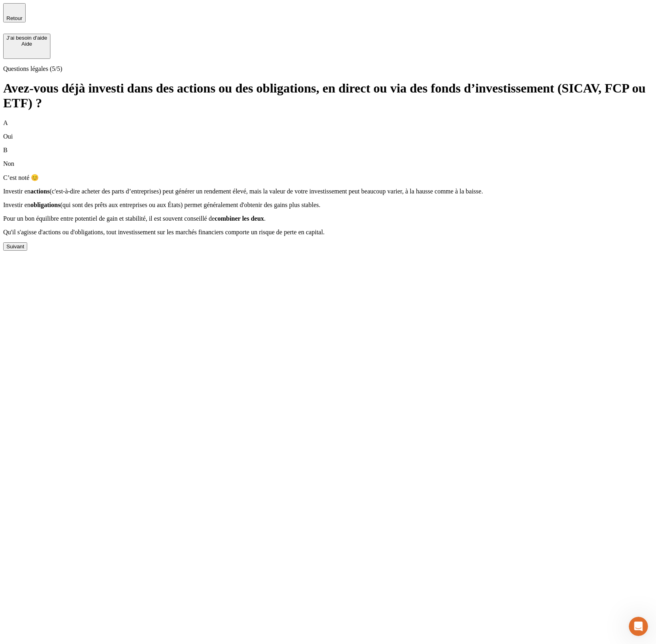  I want to click on p: Non, so click(328, 164).